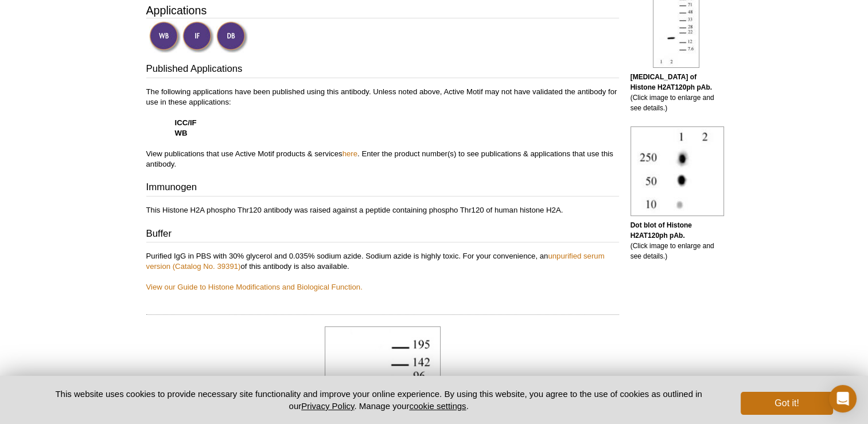  I want to click on h3: Published Applications, so click(383, 70).